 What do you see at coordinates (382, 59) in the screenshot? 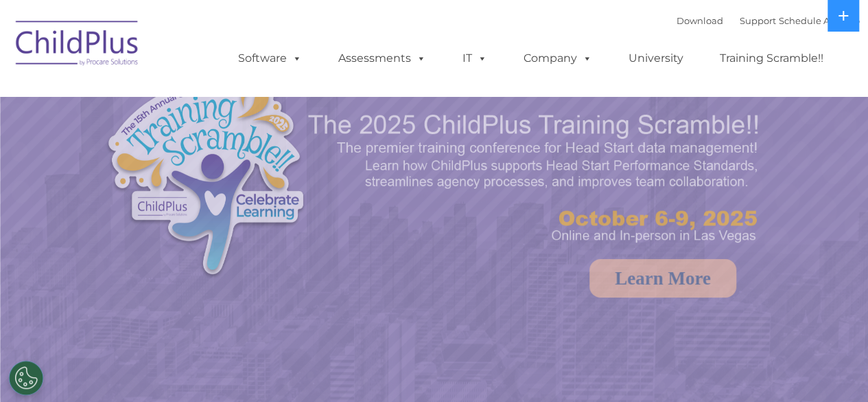
I see `a: Assessments` at bounding box center [382, 59].